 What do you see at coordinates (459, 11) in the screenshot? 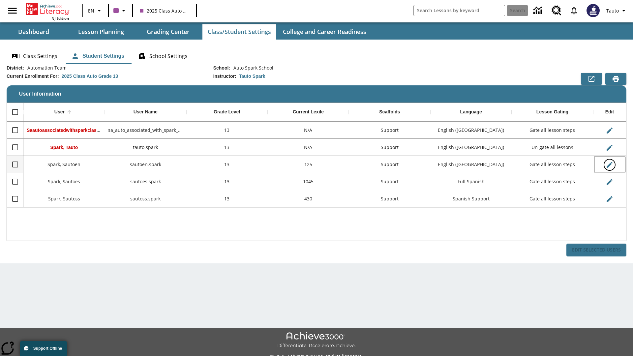
I see `input: search field` at bounding box center [459, 11].